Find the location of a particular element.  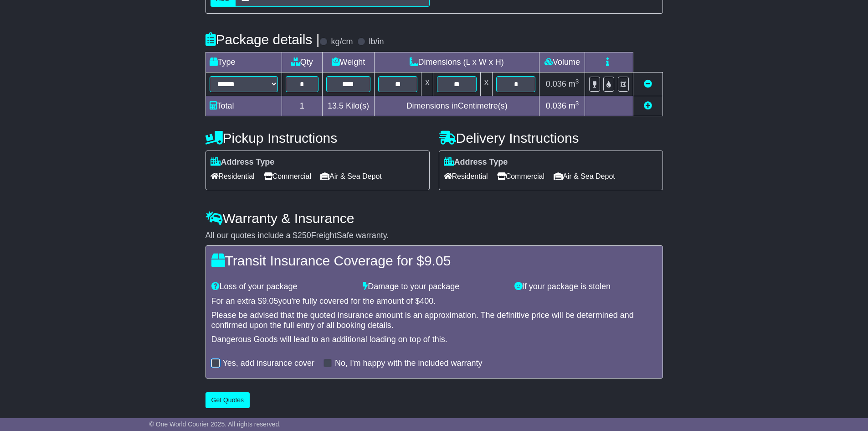

h4: Pickup Instructions is located at coordinates (317, 138).